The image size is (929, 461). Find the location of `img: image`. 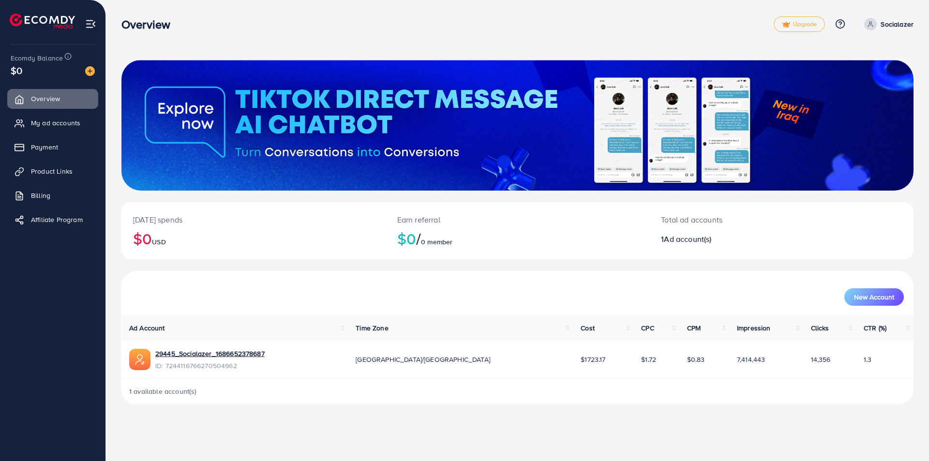

img: image is located at coordinates (90, 71).